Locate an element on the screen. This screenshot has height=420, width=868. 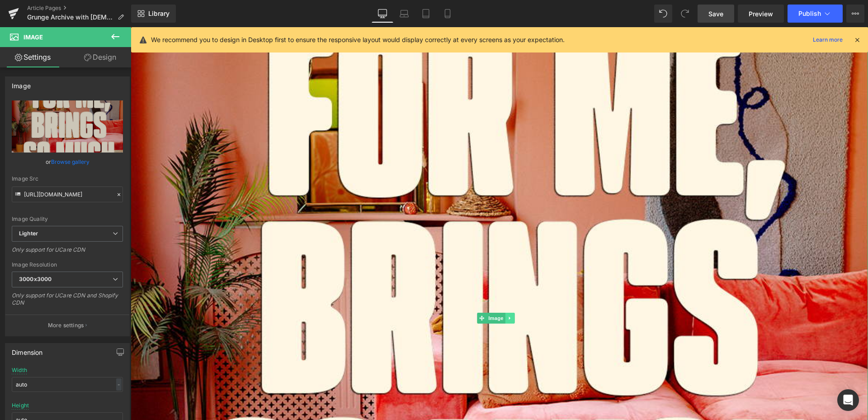
input: Link is located at coordinates (67, 194).